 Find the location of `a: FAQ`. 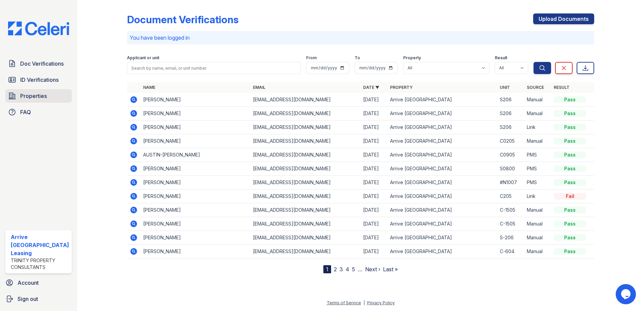

a: FAQ is located at coordinates (39, 112).